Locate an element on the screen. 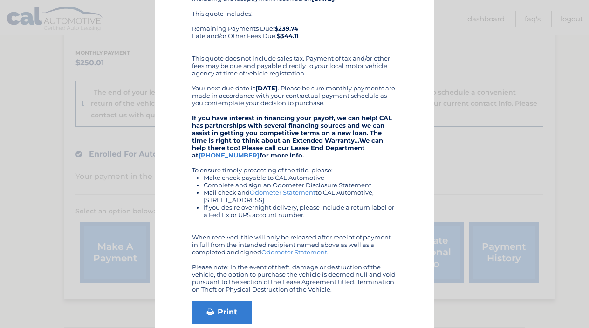 The height and width of the screenshot is (328, 589). div: This quote includes: Remaining Payments Due: Late and/or Other Fees Due: is located at coordinates (294, 28).